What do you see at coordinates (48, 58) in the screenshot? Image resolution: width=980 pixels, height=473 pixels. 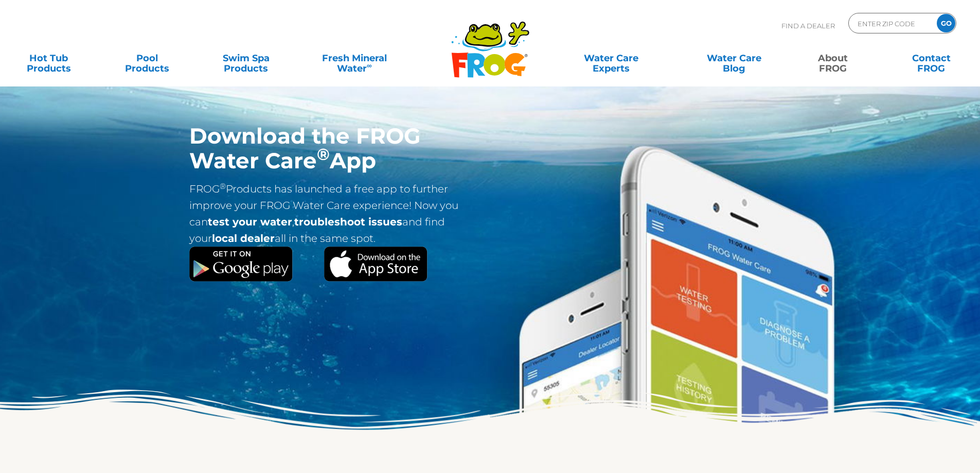 I see `a: Hot TubProducts` at bounding box center [48, 58].